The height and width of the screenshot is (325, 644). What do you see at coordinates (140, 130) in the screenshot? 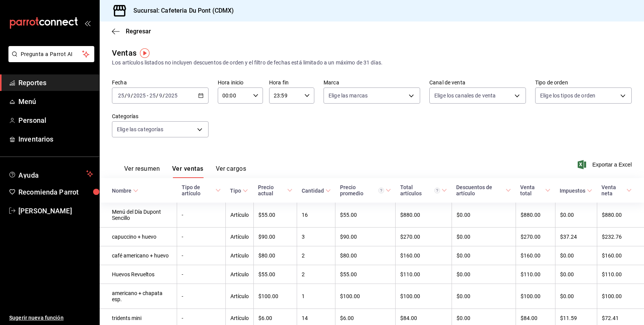
I see `span: Elige las categorías` at bounding box center [140, 130].